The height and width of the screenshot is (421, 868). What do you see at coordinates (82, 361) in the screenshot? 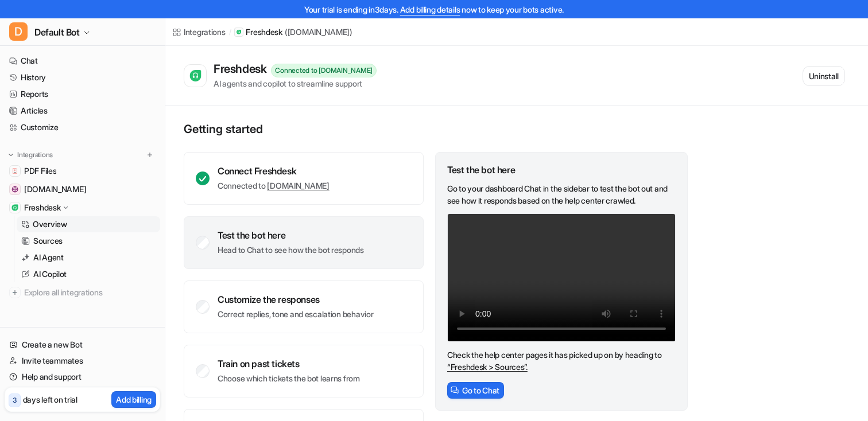
I see `a: Invite teammates` at bounding box center [82, 361].